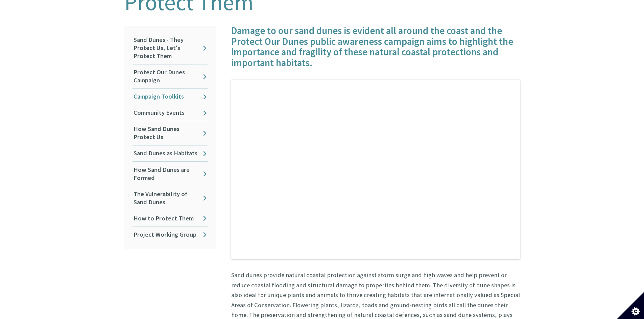 The width and height of the screenshot is (644, 319). Describe the element at coordinates (170, 112) in the screenshot. I see `a: Community Events` at that location.